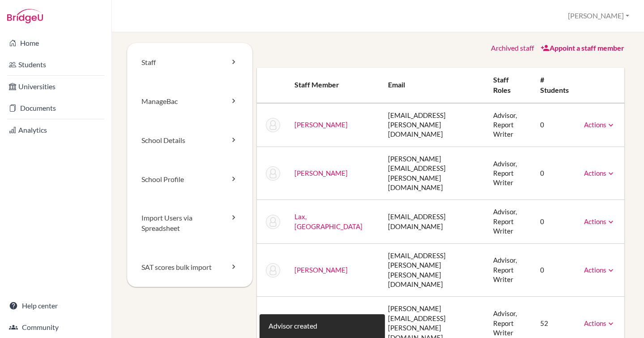 The width and height of the screenshot is (644, 338). What do you see at coordinates (190, 179) in the screenshot?
I see `a: School Profile` at bounding box center [190, 179].